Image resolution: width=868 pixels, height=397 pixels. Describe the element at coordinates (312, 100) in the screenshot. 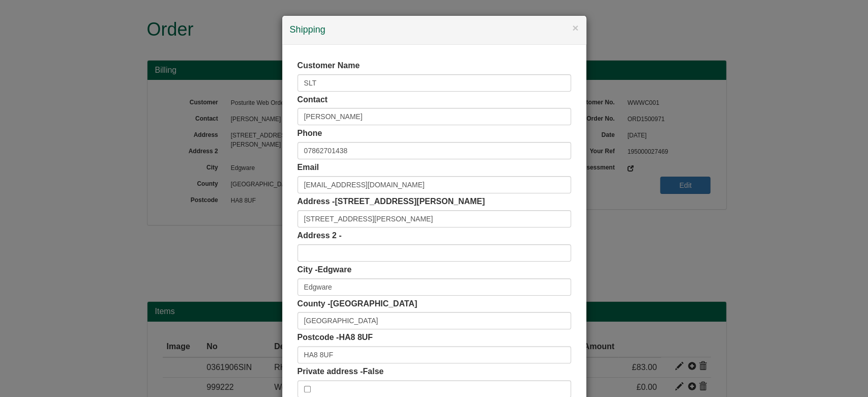

I see `label: Contact` at that location.